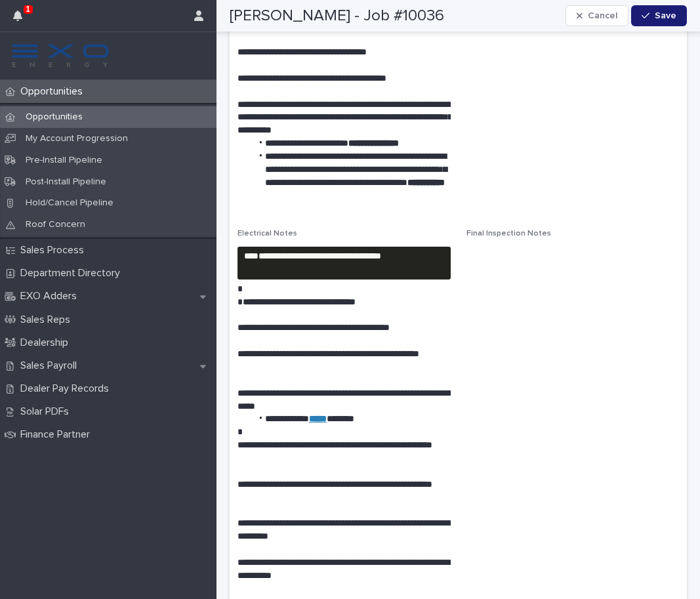 This screenshot has height=599, width=700. What do you see at coordinates (47, 412) in the screenshot?
I see `p: Solar PDFs` at bounding box center [47, 412].